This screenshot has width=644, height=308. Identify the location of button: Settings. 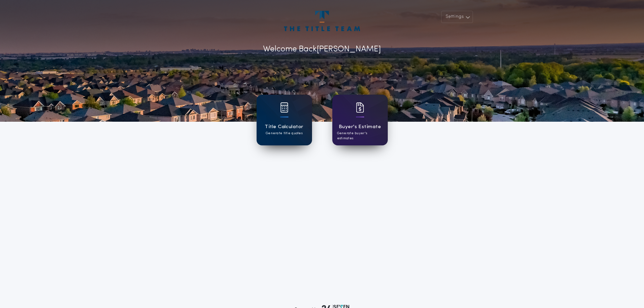
(457, 17).